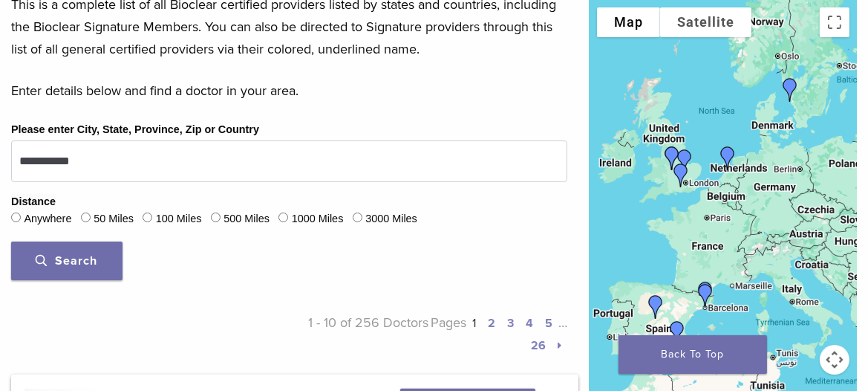  I want to click on div: Dr. Johan Hagman, so click(790, 90).